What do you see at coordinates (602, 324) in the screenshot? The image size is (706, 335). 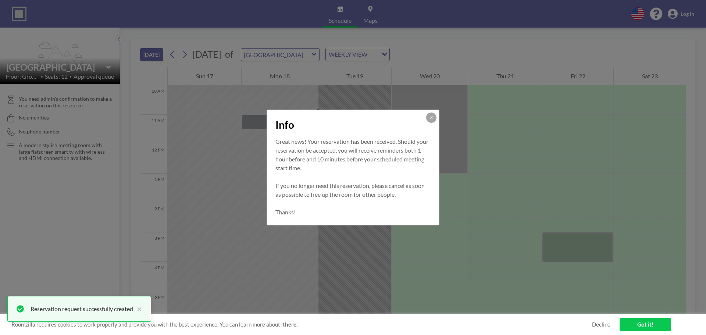 I see `a: Decline` at bounding box center [602, 324].